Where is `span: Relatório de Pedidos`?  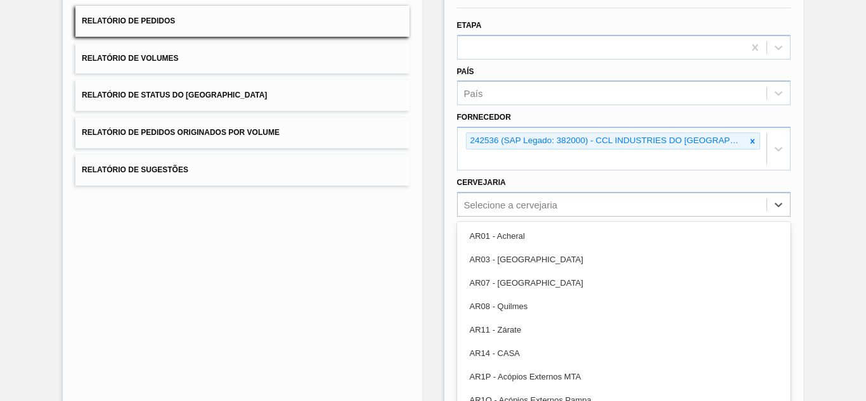
span: Relatório de Pedidos is located at coordinates (128, 21).